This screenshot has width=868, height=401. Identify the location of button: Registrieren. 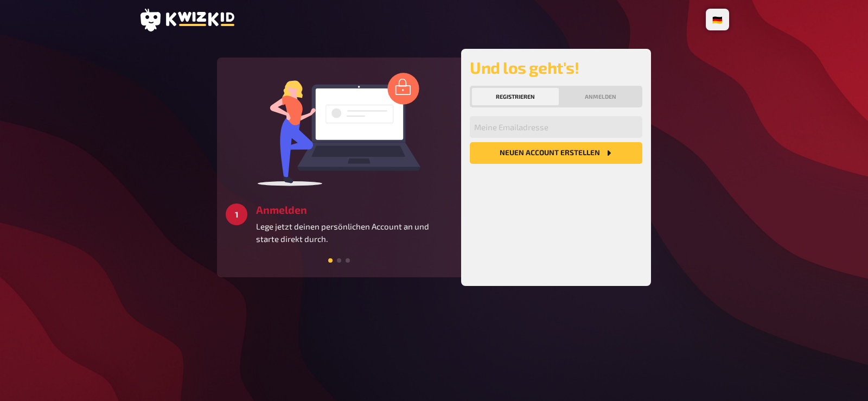
(515, 97).